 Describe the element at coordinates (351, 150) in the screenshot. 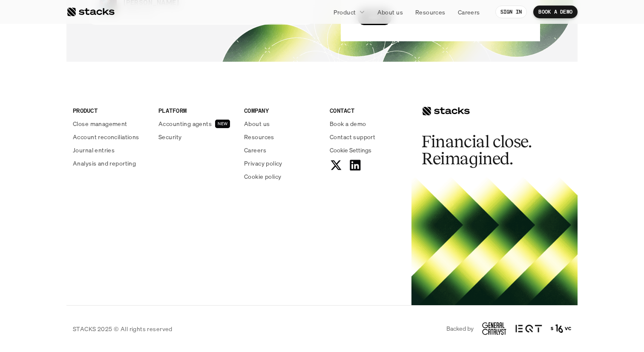

I see `button: Cookie Trigger` at that location.